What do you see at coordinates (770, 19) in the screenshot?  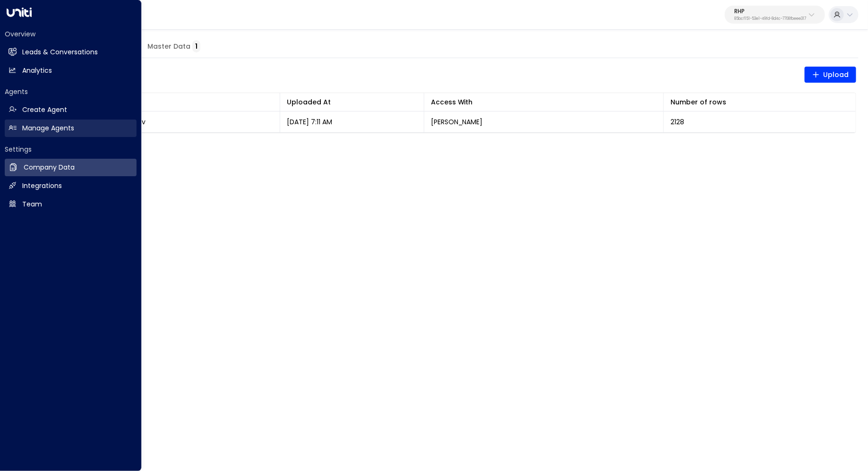 I see `p: 85bcf151-53e1-49fd-8d4c-7708fbeee317` at bounding box center [770, 19].